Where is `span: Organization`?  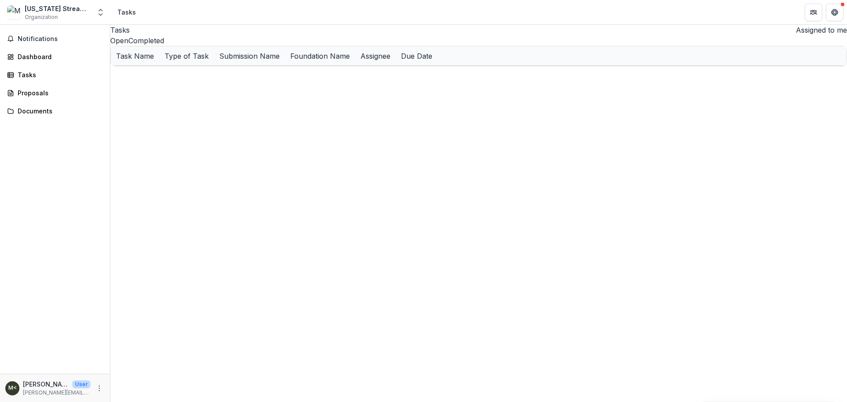 span: Organization is located at coordinates (41, 17).